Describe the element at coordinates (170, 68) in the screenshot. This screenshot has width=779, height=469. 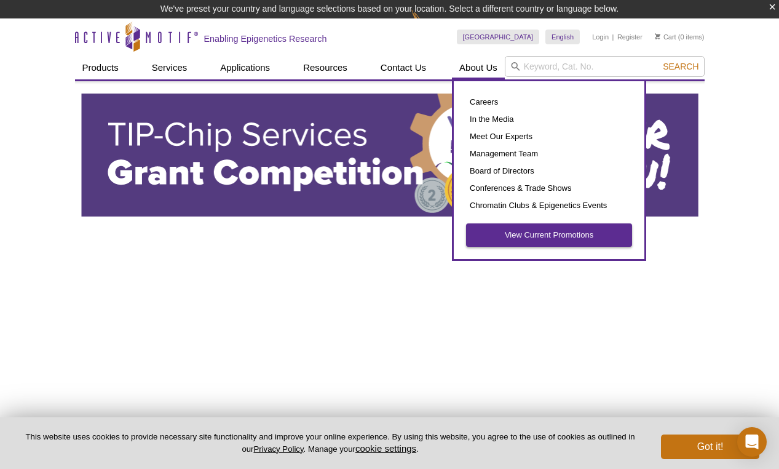
I see `a: Services` at that location.